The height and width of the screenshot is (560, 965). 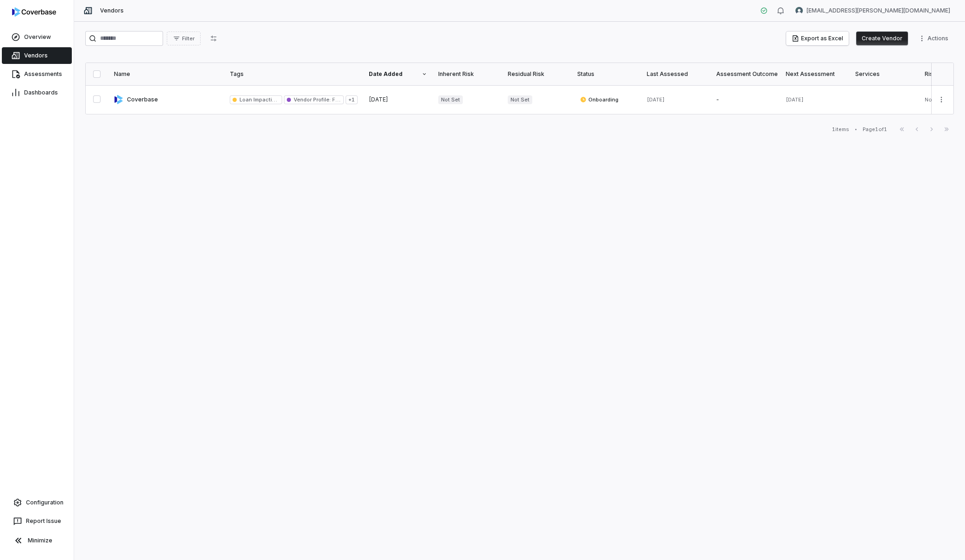 I want to click on span: Onboarding, so click(x=599, y=99).